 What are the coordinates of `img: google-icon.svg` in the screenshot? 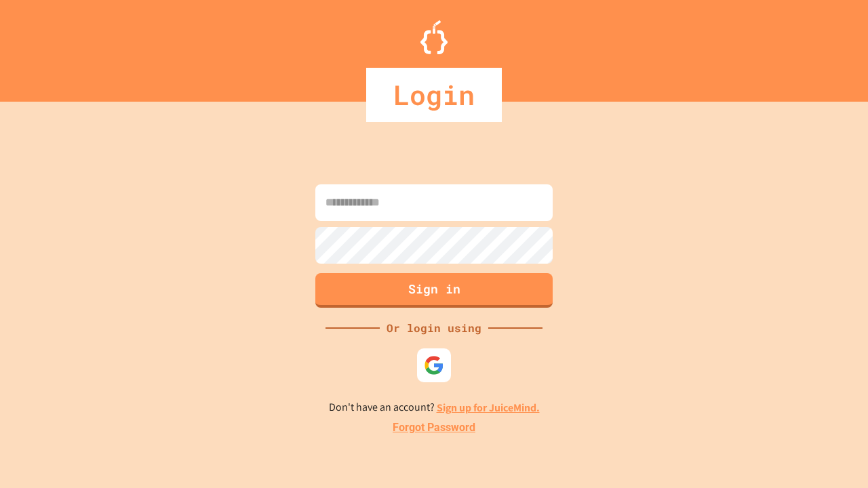 It's located at (434, 366).